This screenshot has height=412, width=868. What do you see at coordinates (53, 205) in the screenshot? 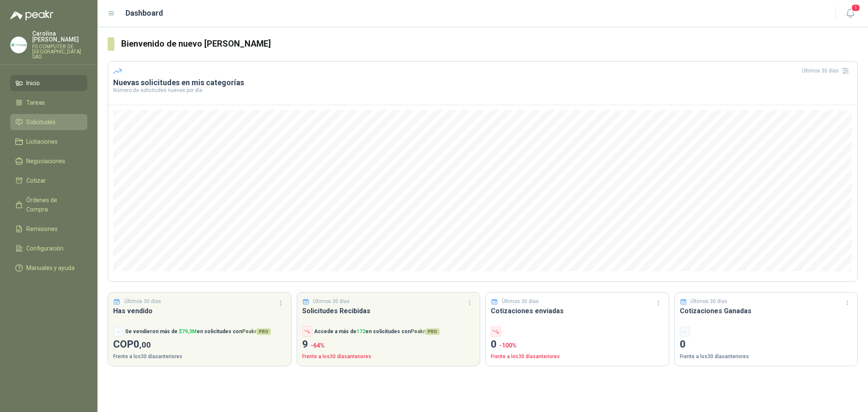
I see `span: Órdenes de Compra` at bounding box center [53, 205].